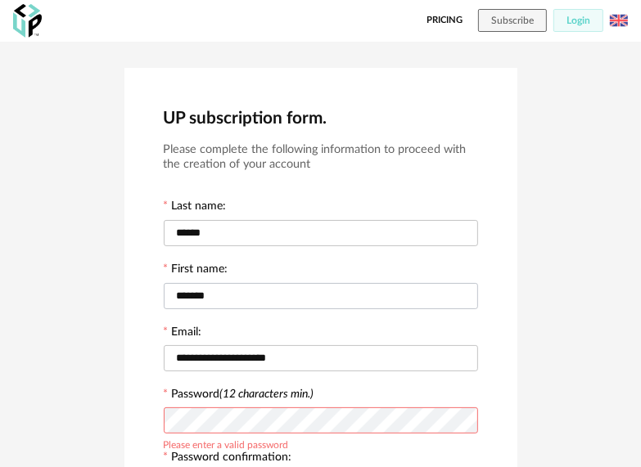 The width and height of the screenshot is (641, 467). Describe the element at coordinates (195, 208) in the screenshot. I see `label: Last name:` at that location.